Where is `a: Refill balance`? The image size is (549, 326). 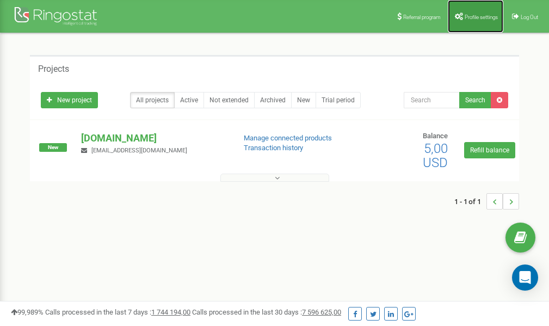
a: Refill balance is located at coordinates (490, 150).